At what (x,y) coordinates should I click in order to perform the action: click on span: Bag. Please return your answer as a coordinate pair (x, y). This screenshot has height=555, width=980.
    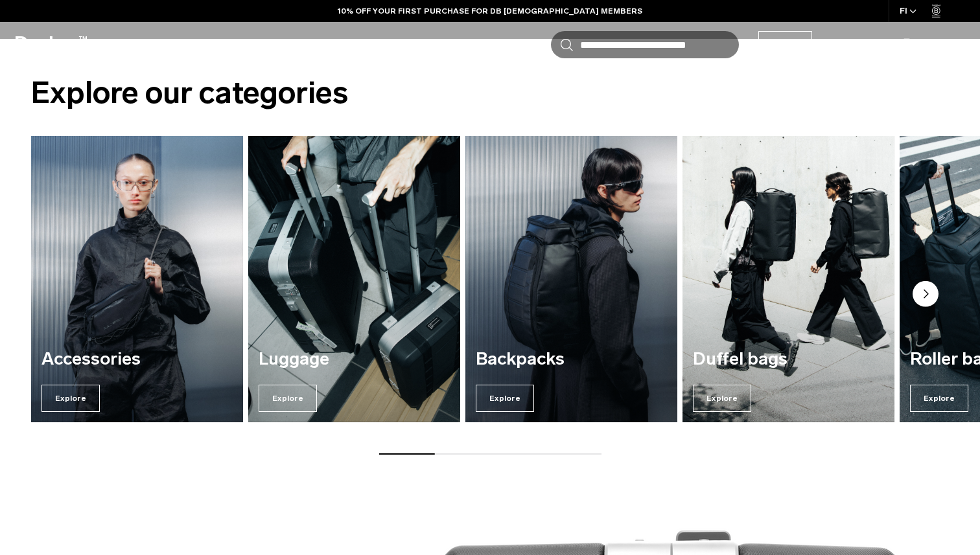
    Looking at the image, I should click on (926, 44).